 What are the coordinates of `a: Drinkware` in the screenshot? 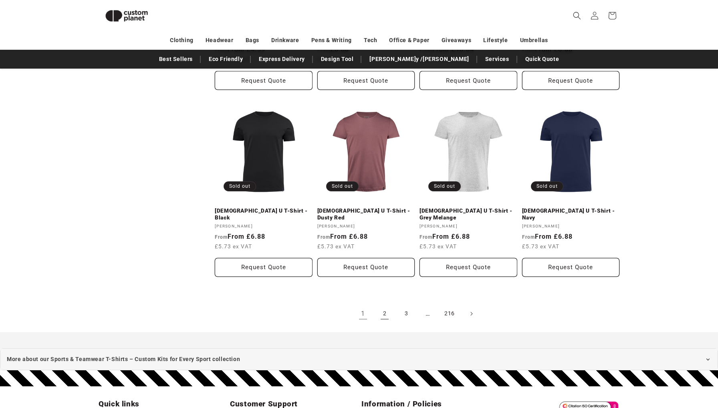 It's located at (285, 40).